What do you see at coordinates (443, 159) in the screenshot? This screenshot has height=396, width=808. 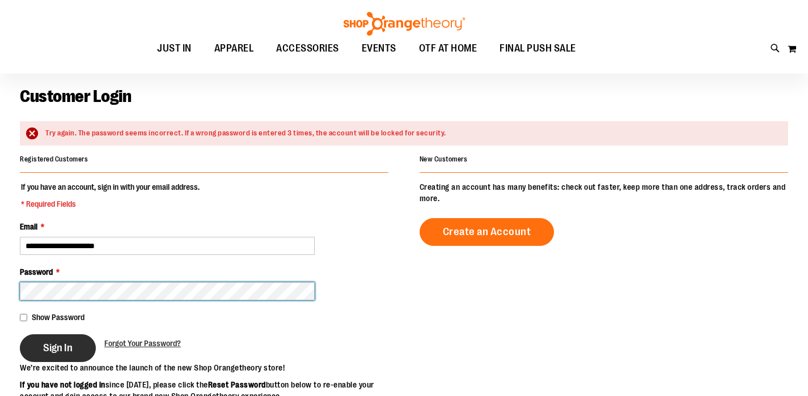 I see `strong: New Customers` at bounding box center [443, 159].